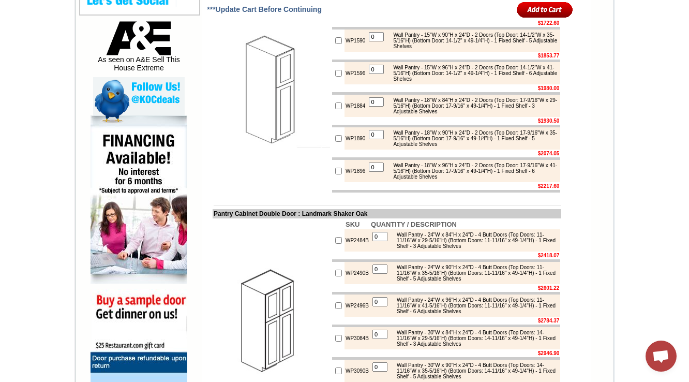 The height and width of the screenshot is (382, 689). I want to click on div: Wall Pantry - 18"W x 84"H x 24"D - 2 Doors (Top Door: 17-9/16"W x 29-5/16"H) (Bottom Door: 17-9/1..., so click(473, 106).